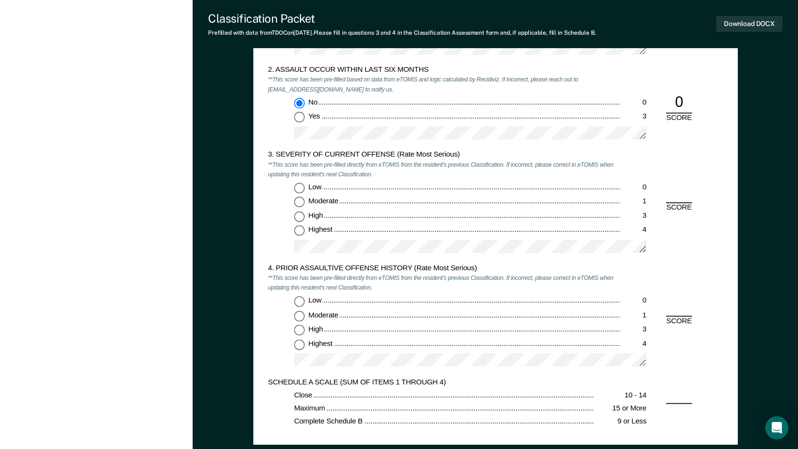 The image size is (798, 449). What do you see at coordinates (329, 421) in the screenshot?
I see `span: Complete Schedule B` at bounding box center [329, 421].